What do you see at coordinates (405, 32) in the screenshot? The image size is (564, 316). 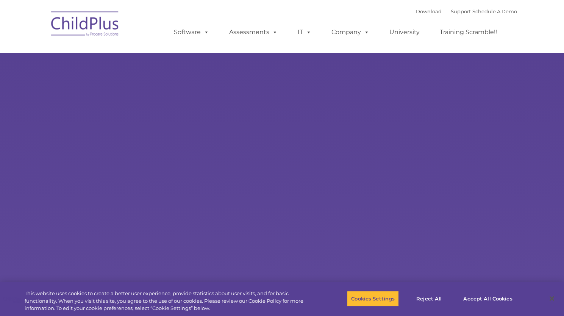 I see `a: University` at bounding box center [405, 32].